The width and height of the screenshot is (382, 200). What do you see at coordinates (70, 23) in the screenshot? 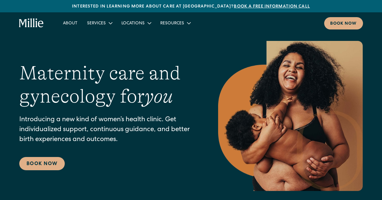
I see `a: About` at bounding box center [70, 23].